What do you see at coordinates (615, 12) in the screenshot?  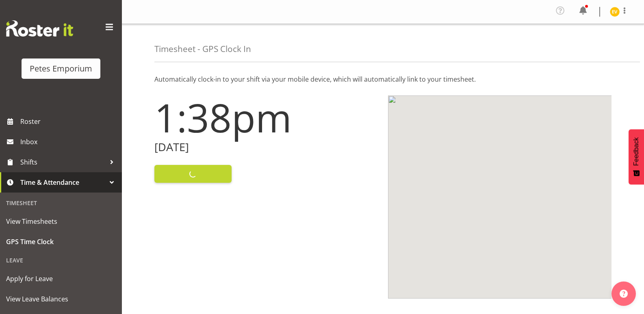 I see `img: eva-vailini10223.jpg` at bounding box center [615, 12].